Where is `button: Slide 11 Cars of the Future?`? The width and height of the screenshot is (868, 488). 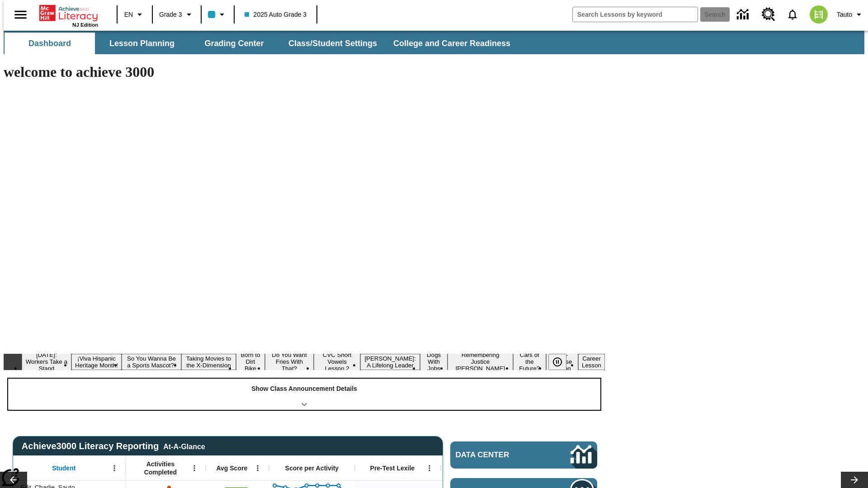
button: Slide 11 Cars of the Future? is located at coordinates (529, 361).